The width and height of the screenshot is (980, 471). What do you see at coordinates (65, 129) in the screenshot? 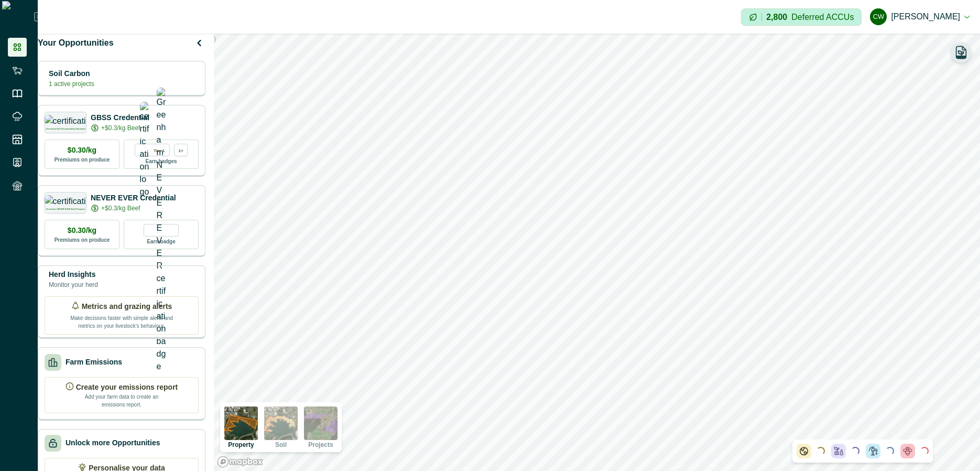
I see `p: Greenham Beef Sustainability Standard` at bounding box center [65, 129].